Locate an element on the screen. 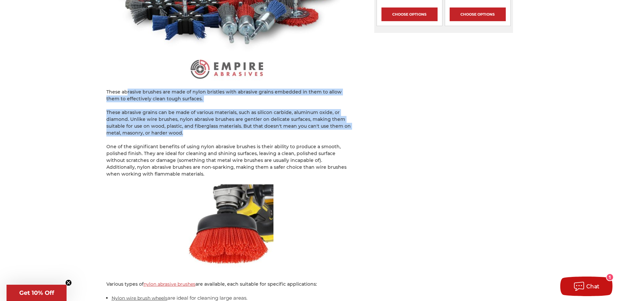 This screenshot has height=301, width=619. p: These abrasive brushes are made of nylon bristles with abrasive grains embedded in them to allow ... is located at coordinates (229, 96).